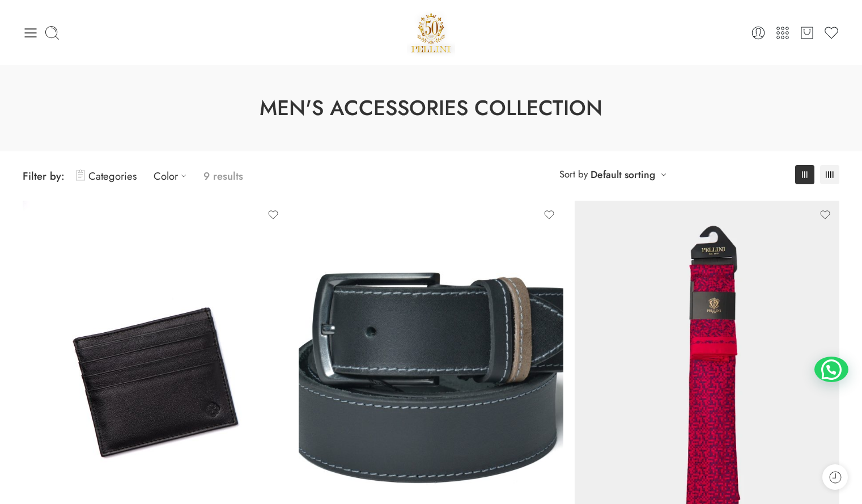  What do you see at coordinates (623, 175) in the screenshot?
I see `a: Default sorting` at bounding box center [623, 175].